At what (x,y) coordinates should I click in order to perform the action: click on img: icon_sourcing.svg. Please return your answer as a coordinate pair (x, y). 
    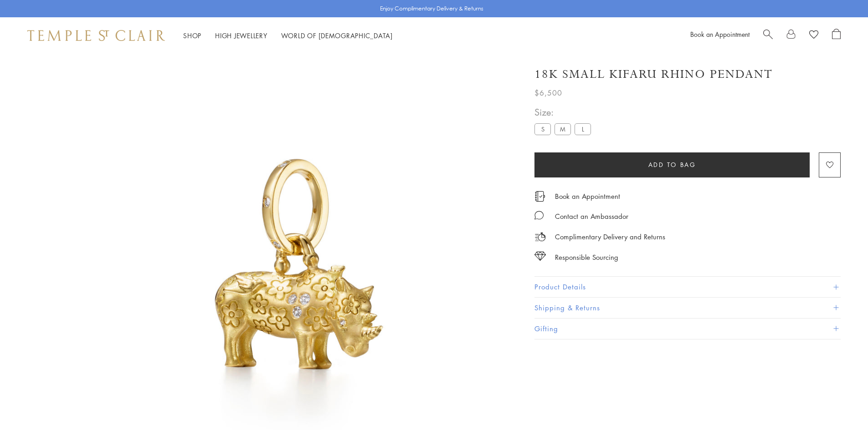
    Looking at the image, I should click on (540, 256).